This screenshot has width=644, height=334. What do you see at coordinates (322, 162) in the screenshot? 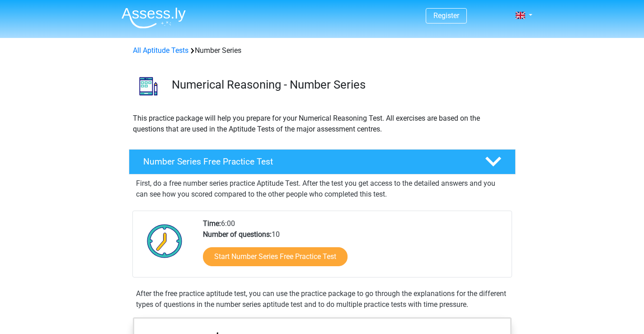
I see `a: Number Series Free Practice Test` at bounding box center [322, 162].